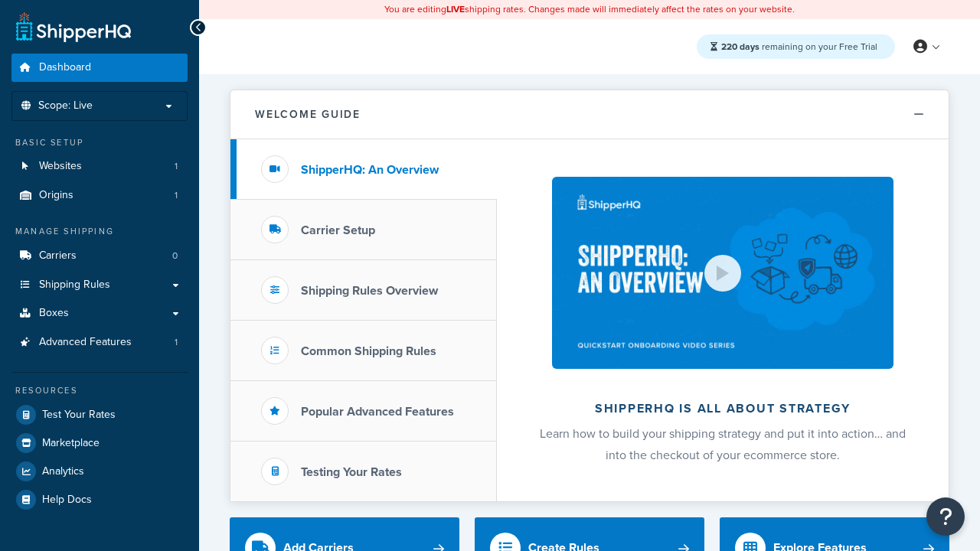 The width and height of the screenshot is (980, 551). Describe the element at coordinates (100, 472) in the screenshot. I see `a: Analytics` at that location.